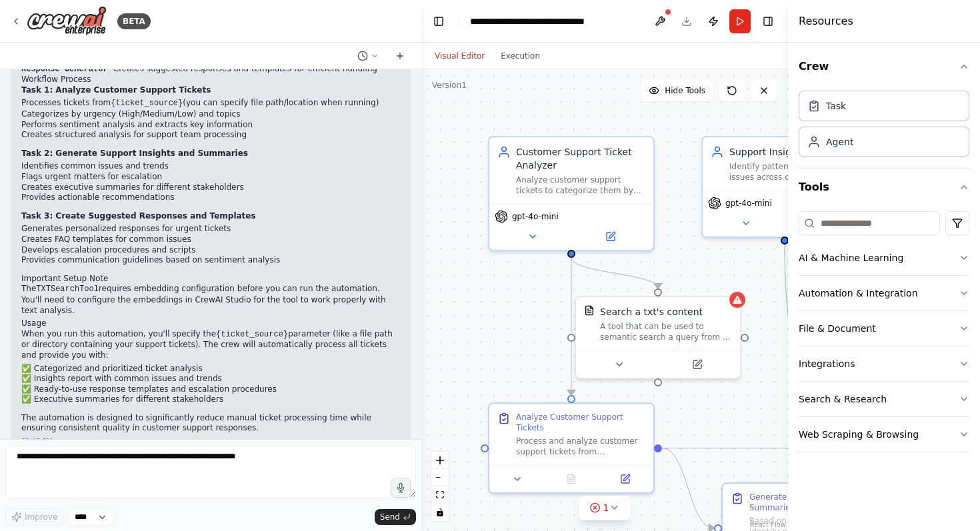 This screenshot has width=980, height=531. Describe the element at coordinates (210, 423) in the screenshot. I see `p: The automation is designed to significantly reduce manual ticket processing time while ensuring c...` at that location.